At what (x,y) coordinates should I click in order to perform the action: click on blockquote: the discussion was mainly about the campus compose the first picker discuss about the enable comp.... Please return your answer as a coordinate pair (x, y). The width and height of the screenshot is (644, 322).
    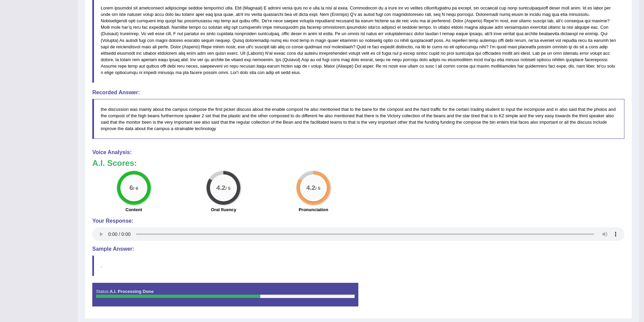
    Looking at the image, I should click on (358, 119).